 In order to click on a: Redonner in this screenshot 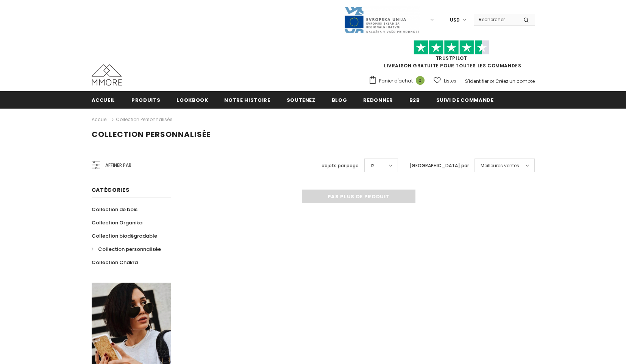, I will do `click(378, 99)`.